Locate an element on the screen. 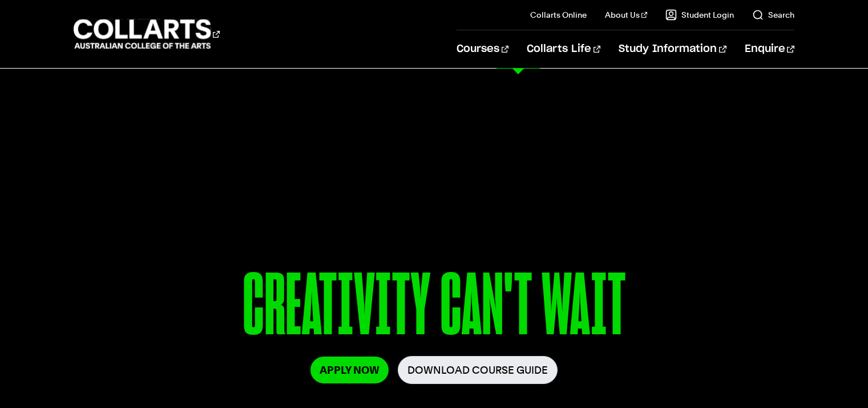  a: Collarts Life is located at coordinates (563, 49).